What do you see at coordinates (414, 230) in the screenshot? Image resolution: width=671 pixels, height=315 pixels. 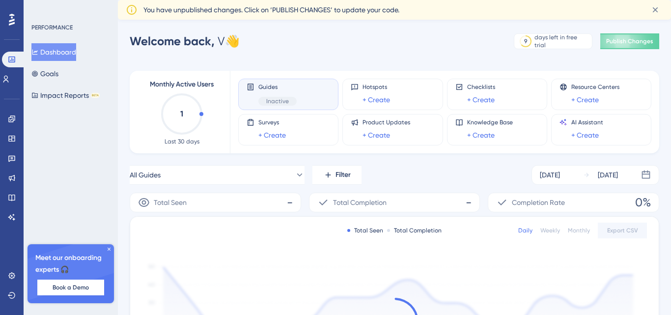 I see `div: Total Completion` at bounding box center [414, 230].